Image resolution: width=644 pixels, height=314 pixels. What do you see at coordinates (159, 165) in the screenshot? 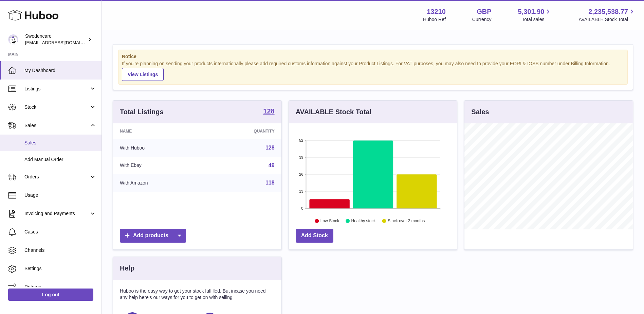
I see `td: With Ebay` at bounding box center [159, 165].